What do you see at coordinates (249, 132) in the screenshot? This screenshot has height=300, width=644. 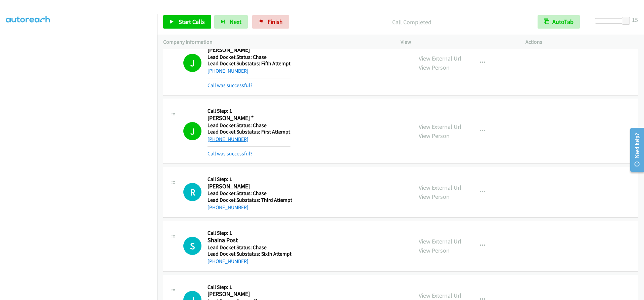 I see `h5: Lead Docket Substatus: First Attempt` at bounding box center [249, 132].